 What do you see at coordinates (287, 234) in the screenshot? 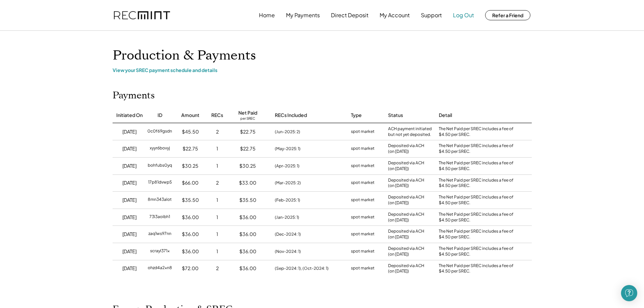
I see `div: (Dec-2024: 1)` at bounding box center [287, 234].